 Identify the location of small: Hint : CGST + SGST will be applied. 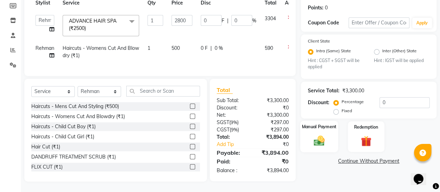
(336, 64).